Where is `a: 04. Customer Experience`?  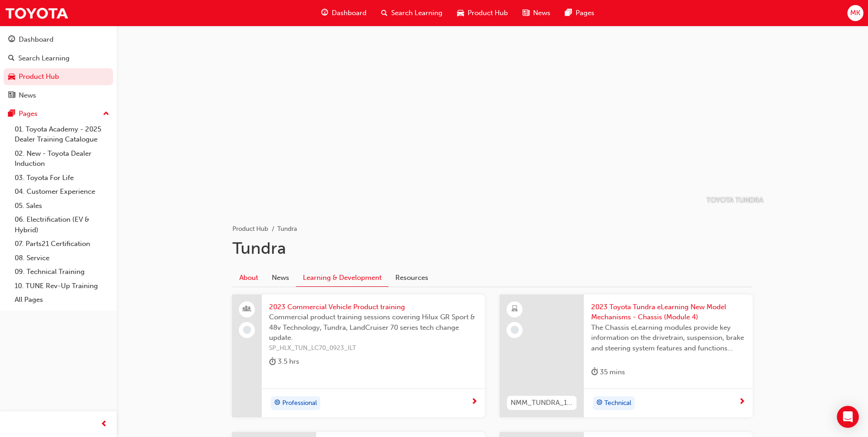 a: 04. Customer Experience is located at coordinates (62, 192).